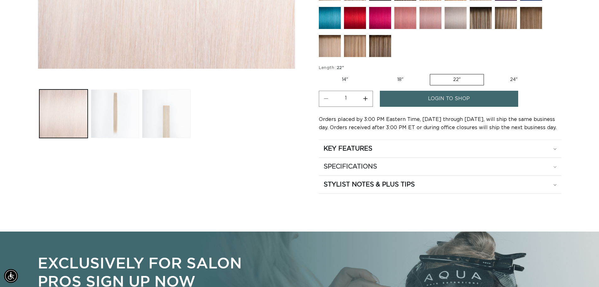  What do you see at coordinates (332, 68) in the screenshot?
I see `legend: Length :` at bounding box center [332, 68].